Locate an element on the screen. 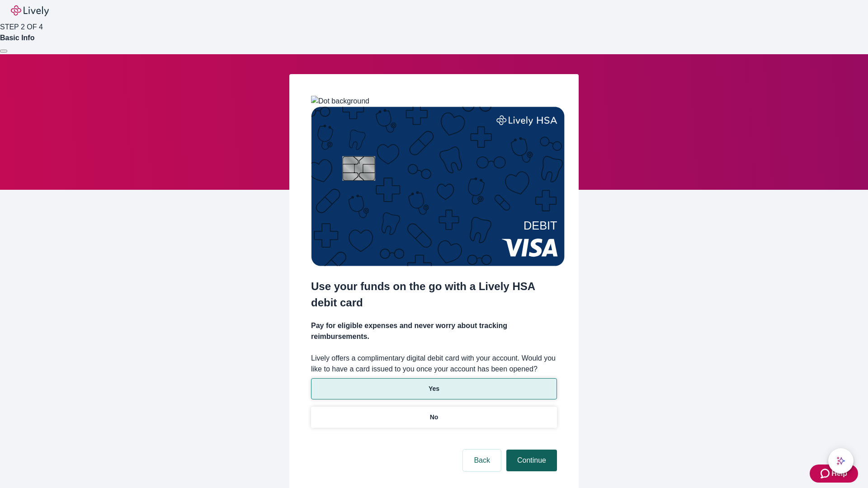 The image size is (868, 488). h2: Use your funds on the go with a Lively HSA debit card is located at coordinates (434, 294).